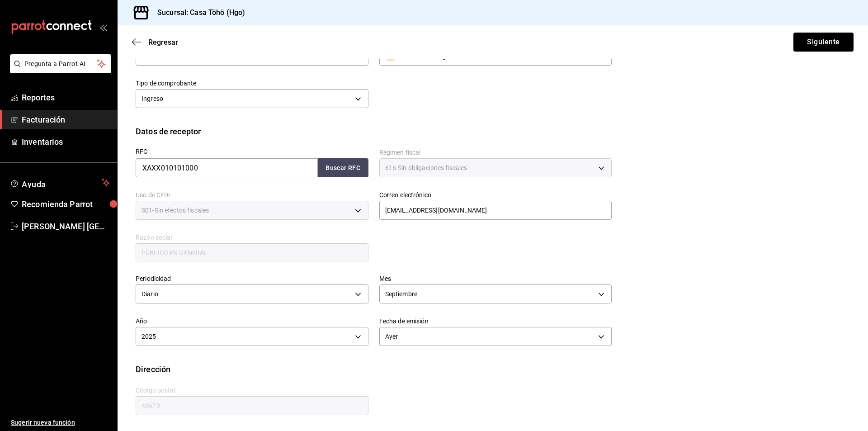 The height and width of the screenshot is (431, 868). What do you see at coordinates (59, 70) in the screenshot?
I see `a: Pregunta a Parrot AI` at bounding box center [59, 70].